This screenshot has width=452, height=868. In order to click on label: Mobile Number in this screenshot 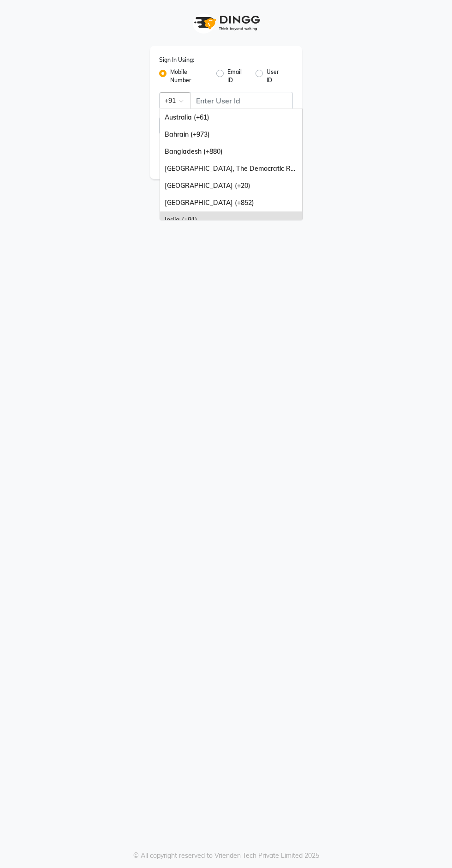, I will do `click(190, 76)`.